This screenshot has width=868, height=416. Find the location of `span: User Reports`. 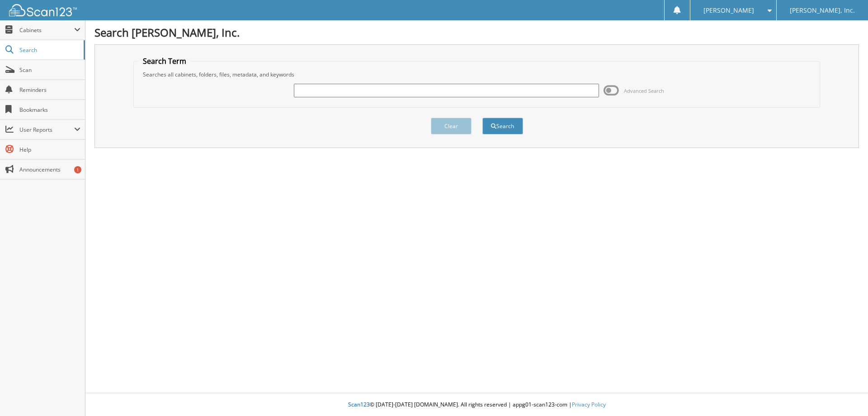

span: User Reports is located at coordinates (47, 129).